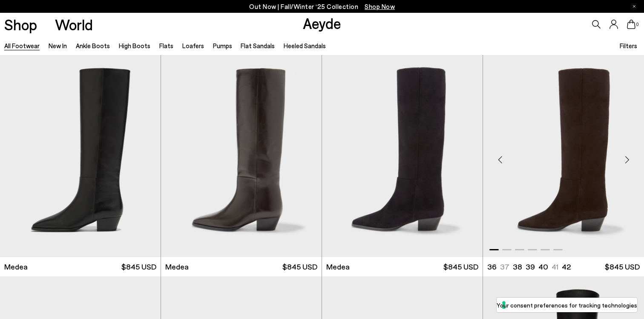  I want to click on span: Filters, so click(628, 45).